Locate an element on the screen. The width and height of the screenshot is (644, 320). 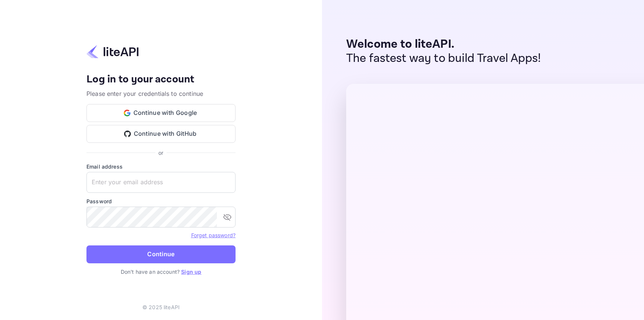
button: Continue with GitHub is located at coordinates (161, 134).